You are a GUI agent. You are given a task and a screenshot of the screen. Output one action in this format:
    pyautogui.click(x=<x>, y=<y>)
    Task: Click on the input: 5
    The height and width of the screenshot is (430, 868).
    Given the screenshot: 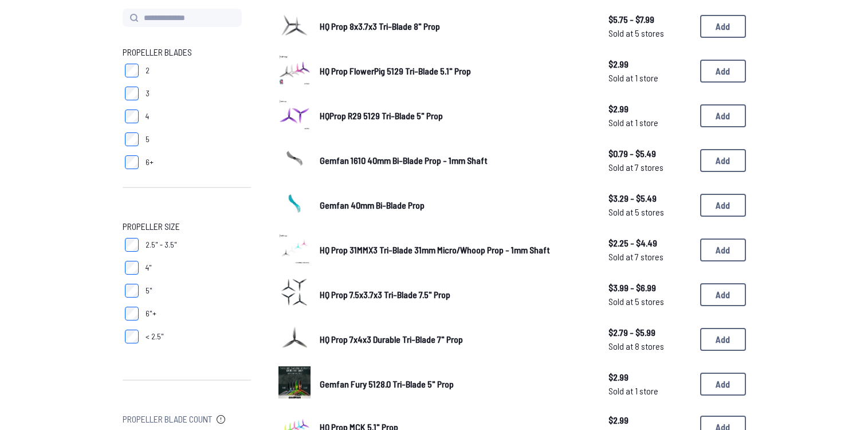 What is the action you would take?
    pyautogui.click(x=132, y=139)
    